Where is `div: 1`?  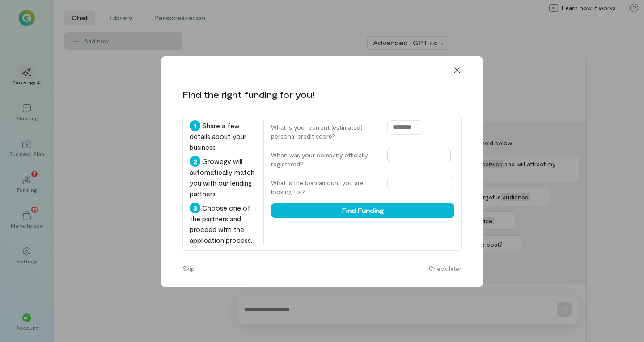
div: 1 is located at coordinates (195, 125).